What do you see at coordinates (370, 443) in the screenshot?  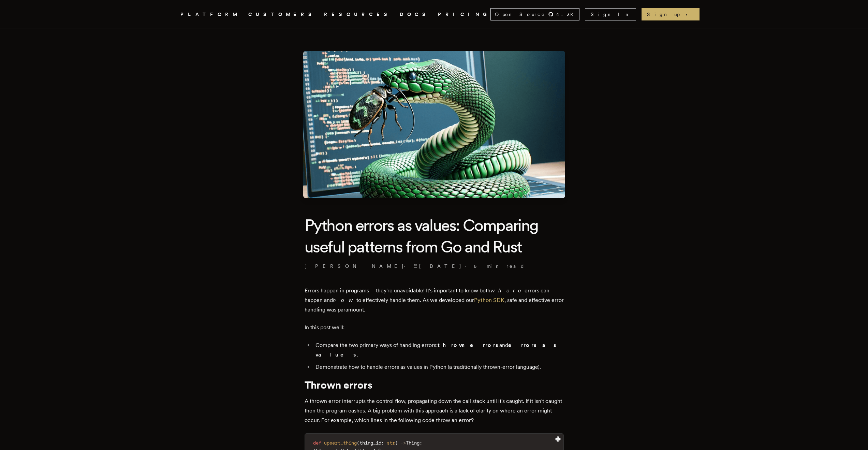 I see `span: thing_id` at bounding box center [370, 443].